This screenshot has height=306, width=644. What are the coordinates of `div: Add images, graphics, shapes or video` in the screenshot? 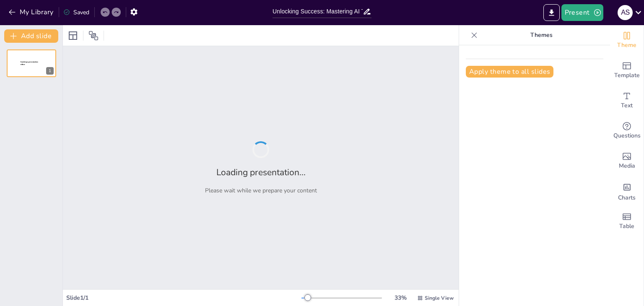 It's located at (627, 161).